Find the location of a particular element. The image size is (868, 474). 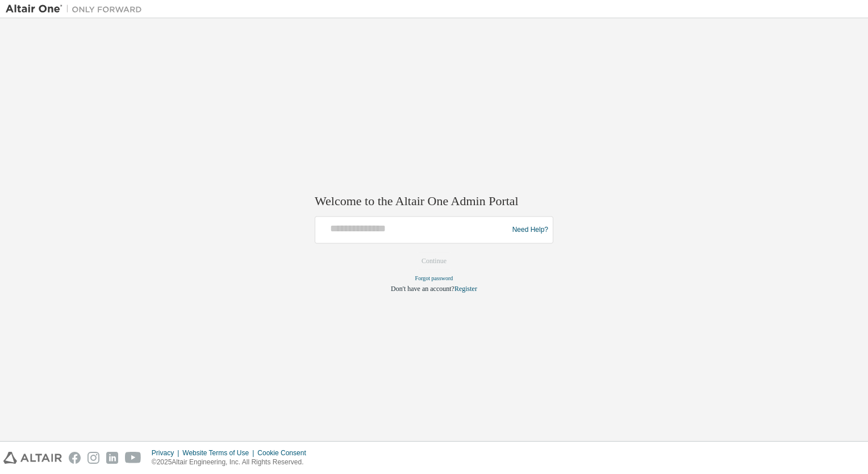

img: facebook.svg is located at coordinates (75, 458).